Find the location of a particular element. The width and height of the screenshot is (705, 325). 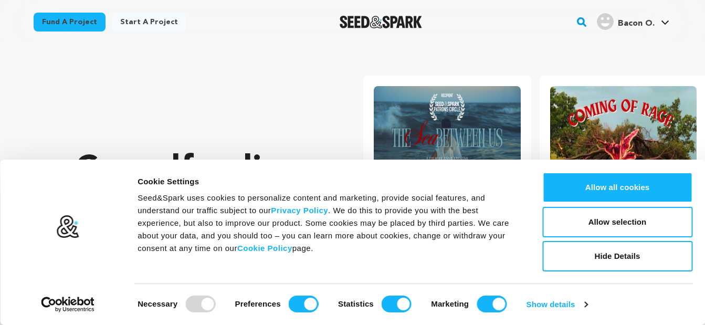

strong: Marketing is located at coordinates (450, 303).